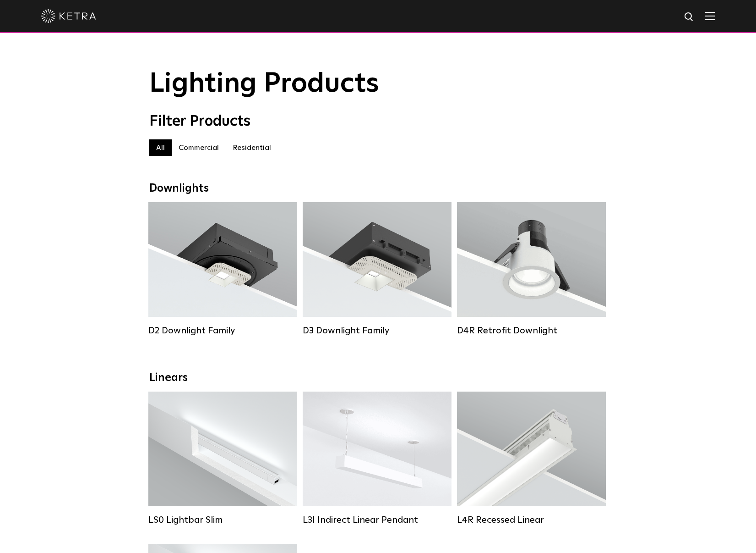 The height and width of the screenshot is (553, 756). What do you see at coordinates (379, 378) in the screenshot?
I see `div: Linears` at bounding box center [379, 378].